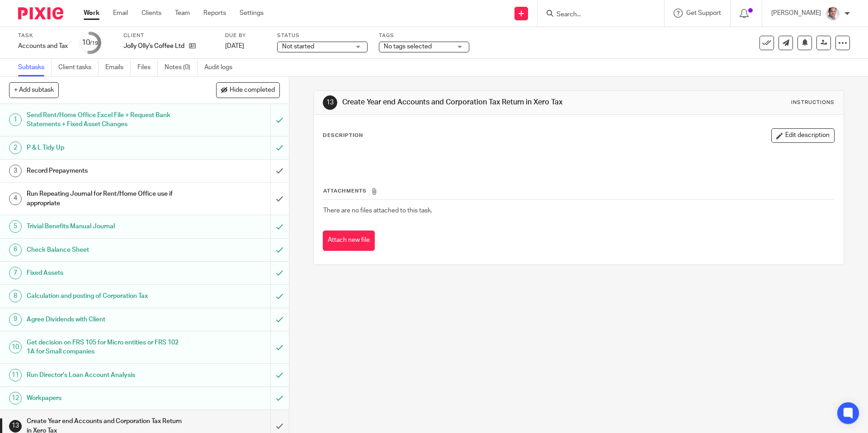  Describe the element at coordinates (322, 35) in the screenshot. I see `label: Status` at that location.